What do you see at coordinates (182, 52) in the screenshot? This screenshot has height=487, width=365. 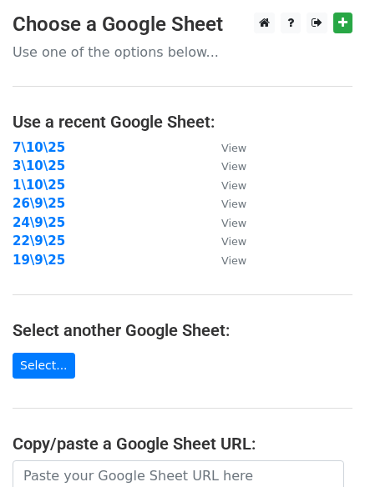 I see `p: Use one of the options below...` at bounding box center [182, 52].